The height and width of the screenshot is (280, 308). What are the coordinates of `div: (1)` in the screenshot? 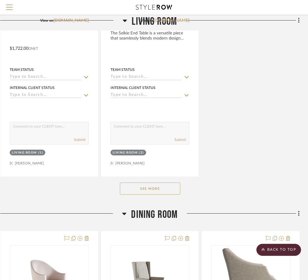 It's located at (41, 153).